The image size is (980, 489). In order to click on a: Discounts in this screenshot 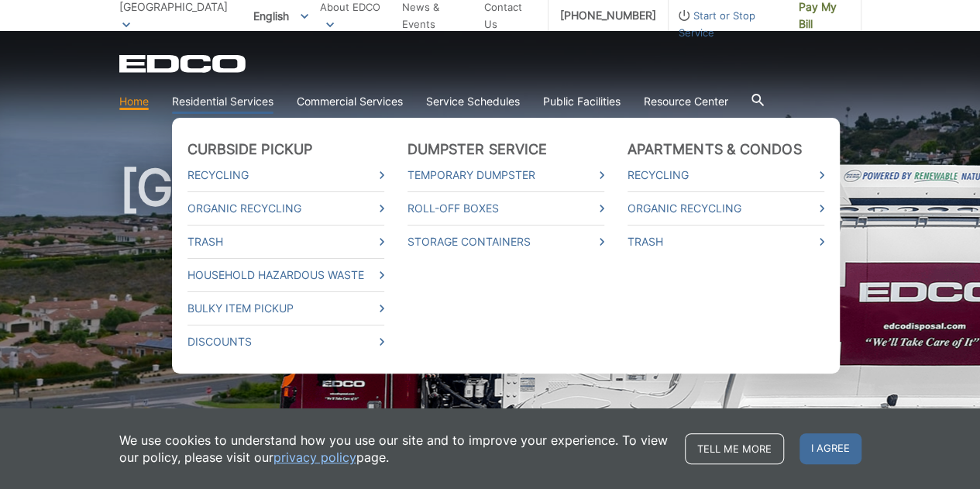, I will do `click(286, 342)`.